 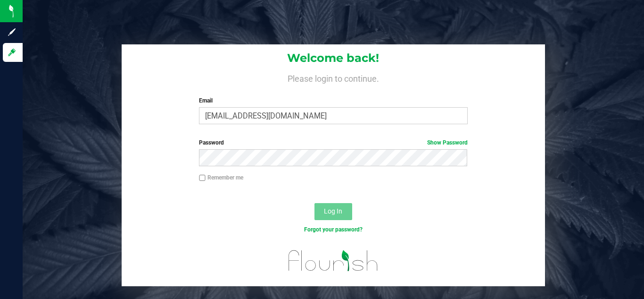 What do you see at coordinates (202, 178) in the screenshot?
I see `input: Remember me` at bounding box center [202, 178].